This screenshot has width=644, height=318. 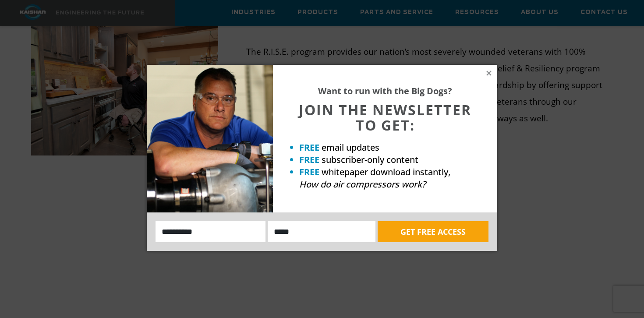 What do you see at coordinates (321, 232) in the screenshot?
I see `input: Email` at bounding box center [321, 232].